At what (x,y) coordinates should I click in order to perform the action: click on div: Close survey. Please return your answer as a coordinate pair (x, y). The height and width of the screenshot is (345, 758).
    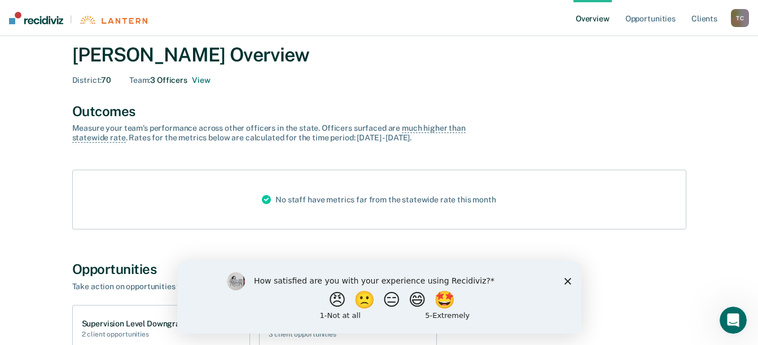
    Looking at the image, I should click on (390, 20).